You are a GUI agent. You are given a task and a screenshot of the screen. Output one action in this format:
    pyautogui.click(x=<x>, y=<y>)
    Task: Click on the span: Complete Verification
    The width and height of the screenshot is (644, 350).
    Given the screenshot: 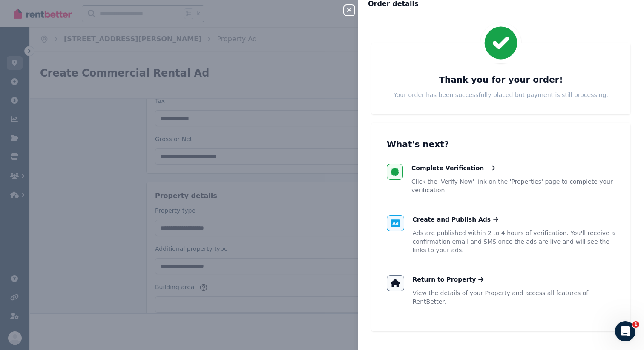 What is the action you would take?
    pyautogui.click(x=448, y=168)
    